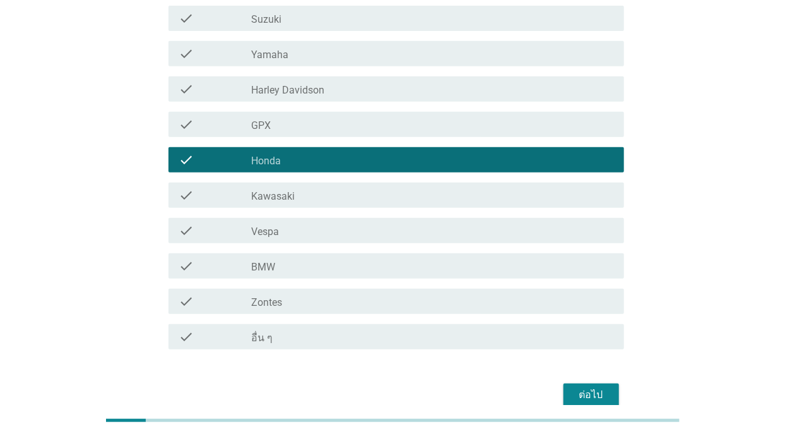 This screenshot has height=436, width=785. What do you see at coordinates (592, 395) in the screenshot?
I see `div: ต่อไป` at bounding box center [592, 395].